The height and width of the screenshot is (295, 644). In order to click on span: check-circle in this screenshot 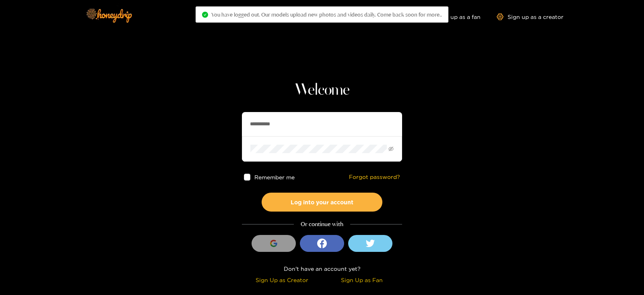, I will do `click(205, 15)`.